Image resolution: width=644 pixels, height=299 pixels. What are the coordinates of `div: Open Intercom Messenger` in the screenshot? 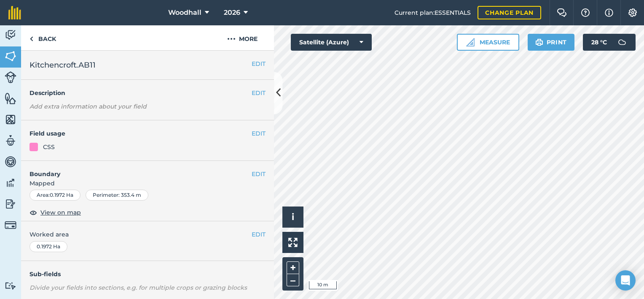 It's located at (626, 280).